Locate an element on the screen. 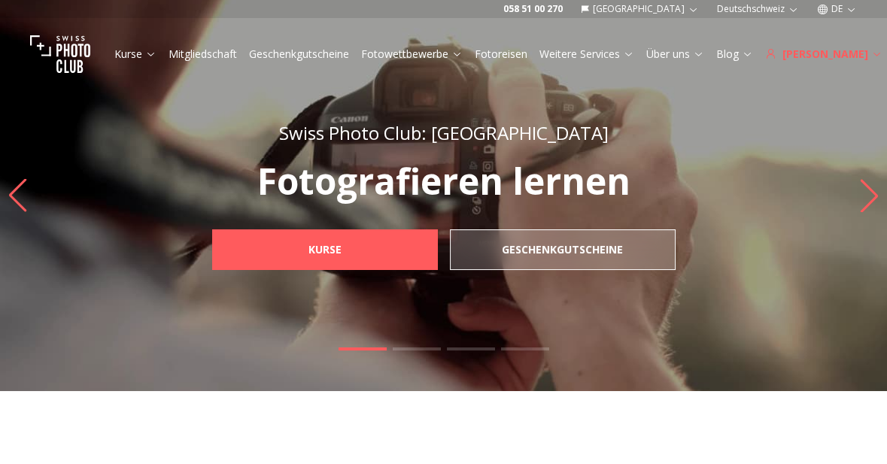 This screenshot has width=887, height=464. img: Swiss photo club is located at coordinates (60, 54).